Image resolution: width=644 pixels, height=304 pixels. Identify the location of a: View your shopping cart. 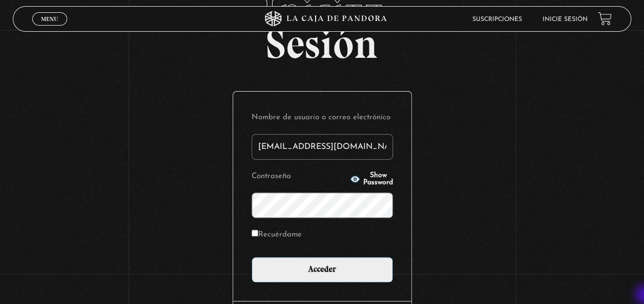
(605, 19).